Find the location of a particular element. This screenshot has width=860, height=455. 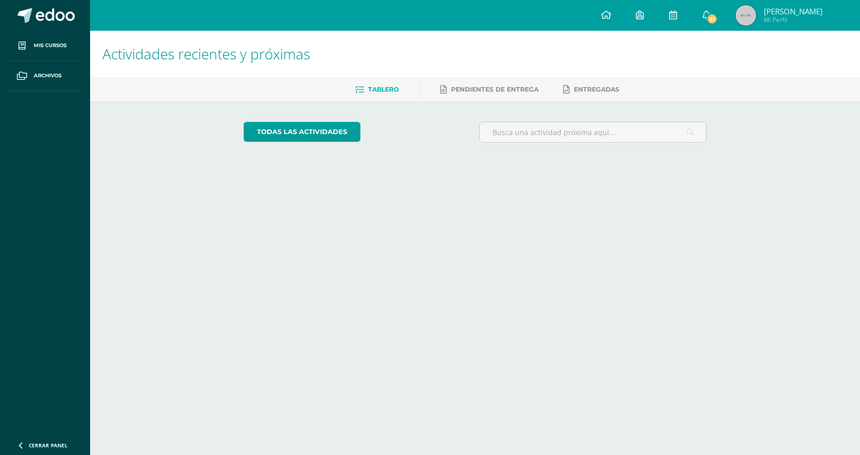

span: Tablero is located at coordinates (383, 89).